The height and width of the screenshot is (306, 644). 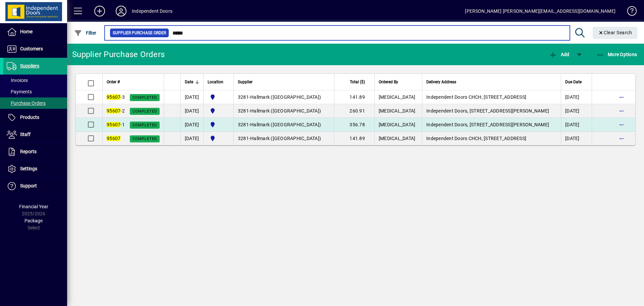 What do you see at coordinates (116, 125) in the screenshot?
I see `span: -1` at bounding box center [116, 125].